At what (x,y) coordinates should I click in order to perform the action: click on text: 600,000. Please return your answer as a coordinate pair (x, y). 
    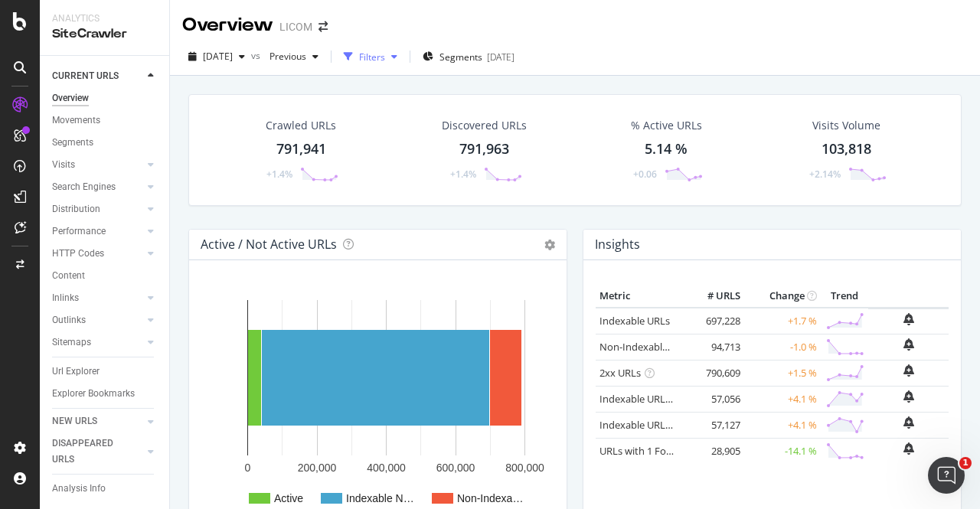
    Looking at the image, I should click on (456, 467).